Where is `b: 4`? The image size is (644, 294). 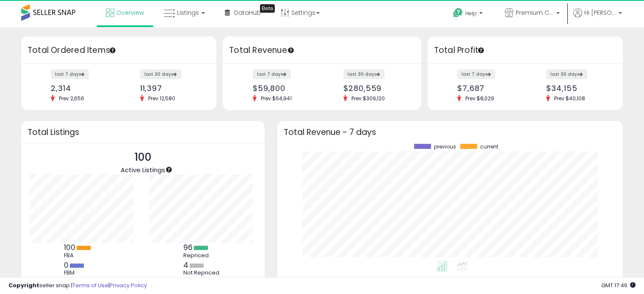
b: 4 is located at coordinates (186, 265).